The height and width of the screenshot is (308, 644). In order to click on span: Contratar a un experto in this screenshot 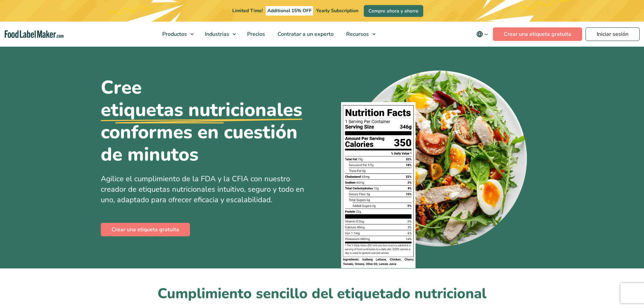, I will do `click(305, 34)`.